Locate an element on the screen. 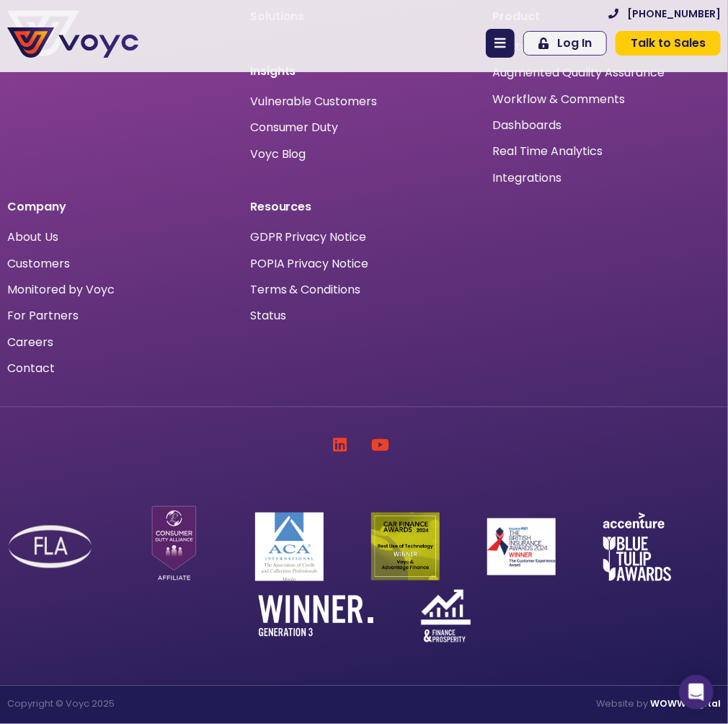  p: Resources is located at coordinates (364, 207).